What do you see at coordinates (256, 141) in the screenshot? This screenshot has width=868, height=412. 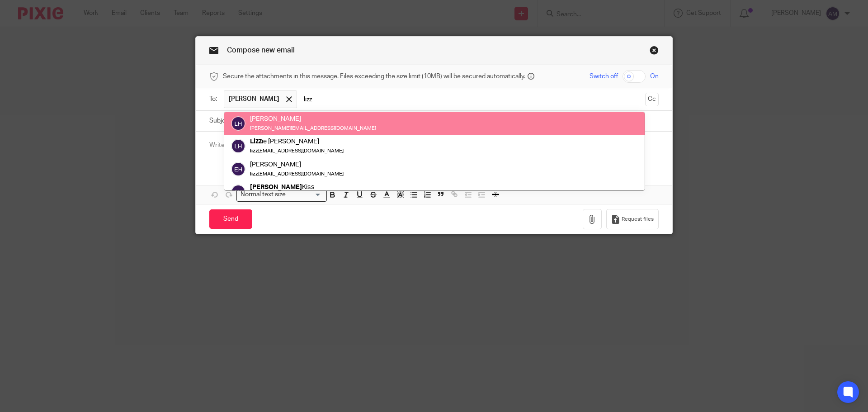 I see `em: Lizz` at bounding box center [256, 141].